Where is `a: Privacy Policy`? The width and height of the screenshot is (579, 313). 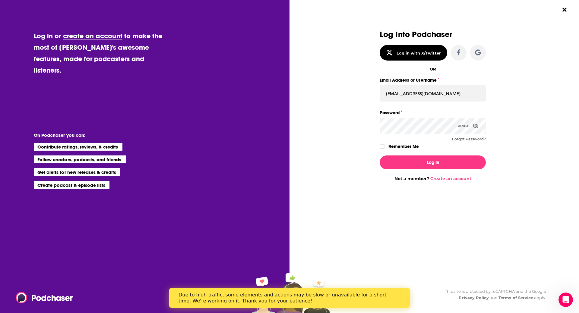
a: Privacy Policy is located at coordinates (473, 298).